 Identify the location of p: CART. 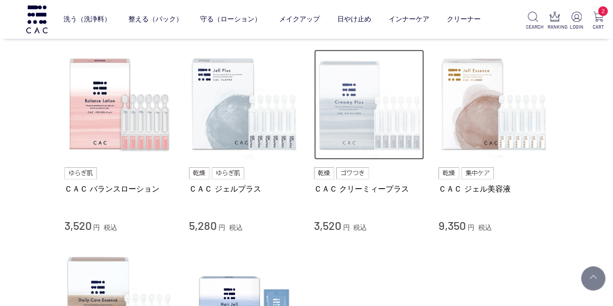
(598, 27).